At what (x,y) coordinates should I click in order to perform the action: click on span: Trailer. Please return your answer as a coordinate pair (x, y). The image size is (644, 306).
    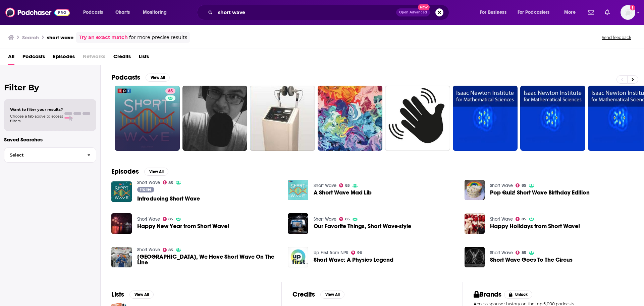
    Looking at the image, I should click on (146, 189).